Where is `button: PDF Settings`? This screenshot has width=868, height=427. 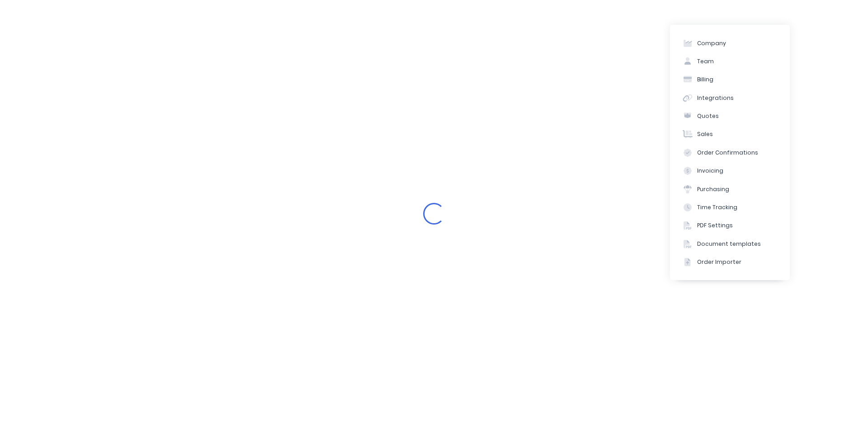 button: PDF Settings is located at coordinates (729, 226).